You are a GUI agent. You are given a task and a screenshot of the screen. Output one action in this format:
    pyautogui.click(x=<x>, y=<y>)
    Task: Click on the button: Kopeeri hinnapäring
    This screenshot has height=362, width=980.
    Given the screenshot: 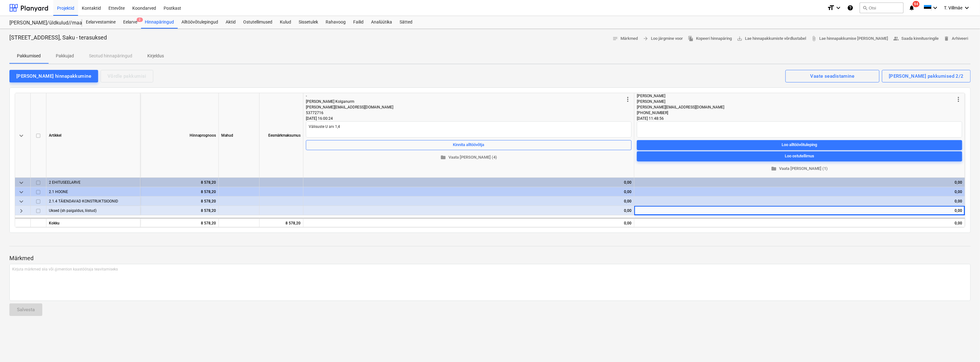 What is the action you would take?
    pyautogui.click(x=710, y=39)
    